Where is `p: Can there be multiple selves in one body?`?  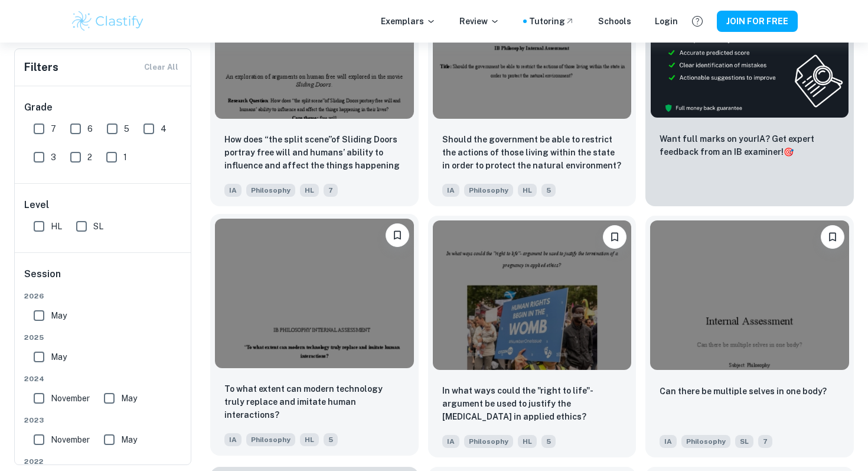 p: Can there be multiple selves in one body? is located at coordinates (743, 391).